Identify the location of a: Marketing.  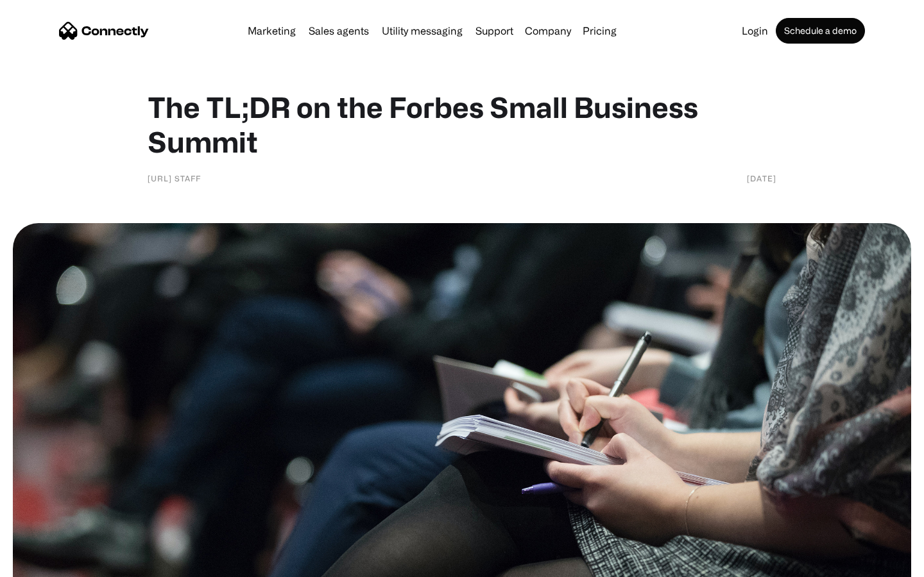
(272, 31).